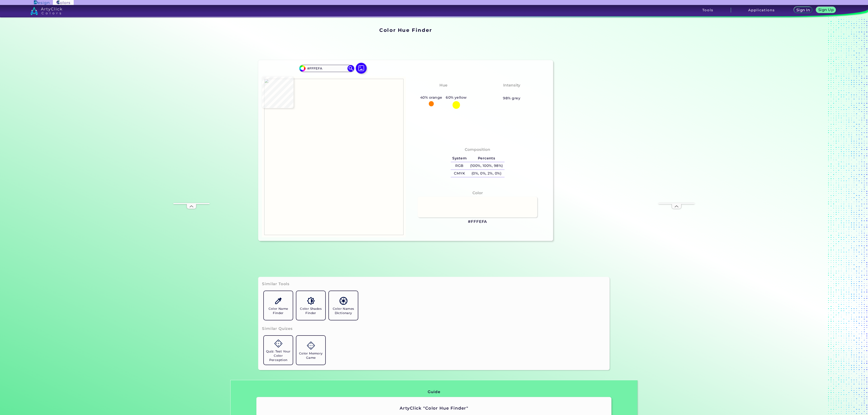 Image resolution: width=868 pixels, height=415 pixels. Describe the element at coordinates (278, 311) in the screenshot. I see `h5: Color Name Finder` at that location.